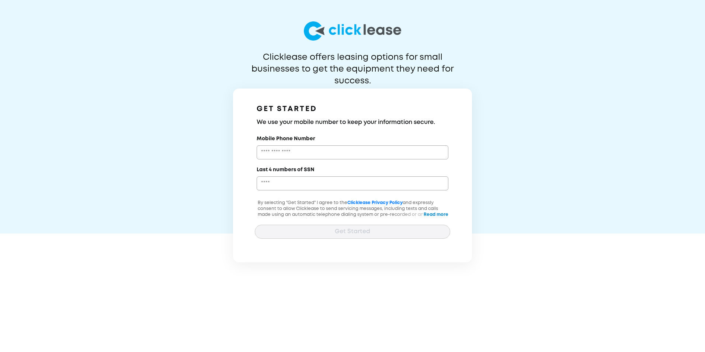 The height and width of the screenshot is (352, 705). I want to click on label: Last 4 numbers of SSN, so click(285, 170).